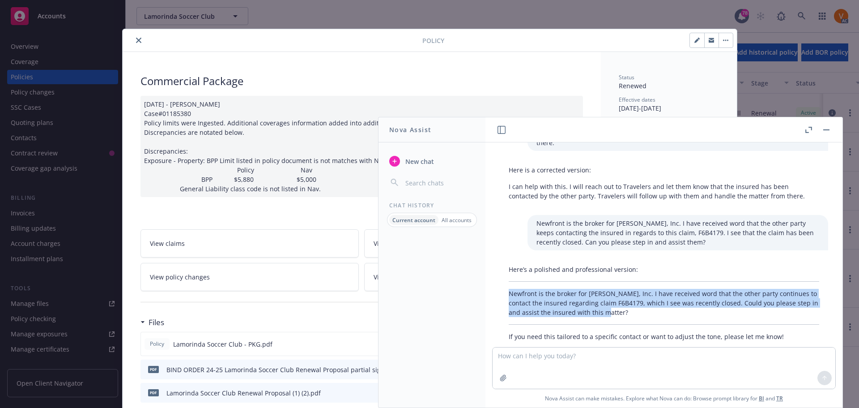 The image size is (859, 408). I want to click on span: View policy changes, so click(180, 276).